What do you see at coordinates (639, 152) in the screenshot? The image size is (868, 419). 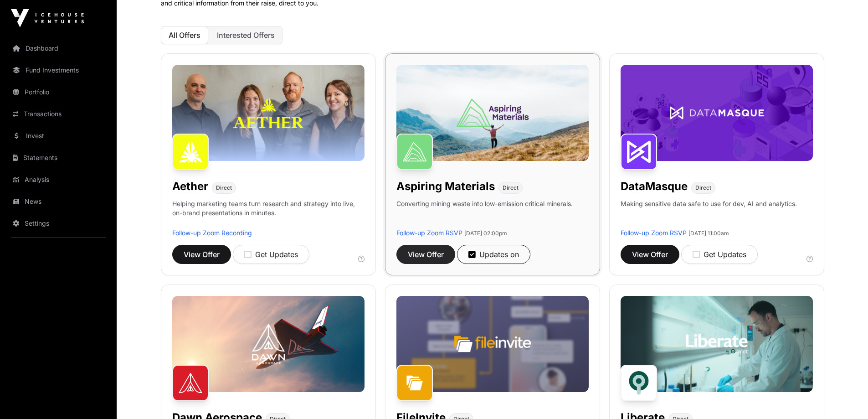 I see `img: DataMasque` at bounding box center [639, 152].